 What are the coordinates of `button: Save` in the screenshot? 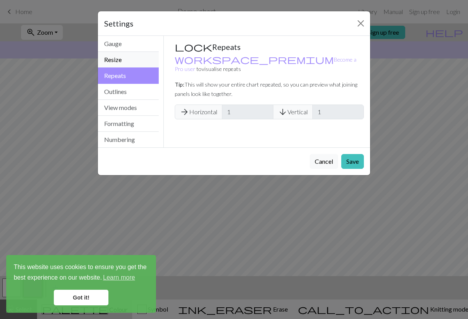 It's located at (353, 162).